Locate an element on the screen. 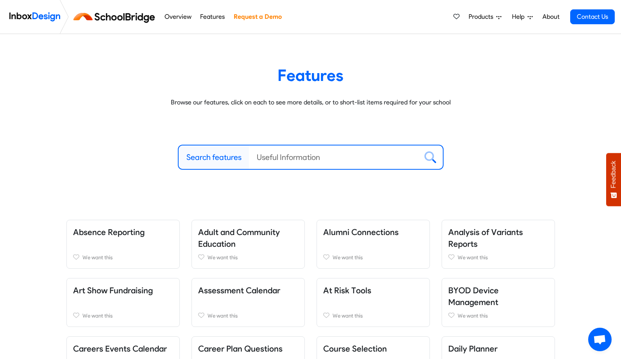 This screenshot has height=359, width=621. span: Help is located at coordinates (520, 17).